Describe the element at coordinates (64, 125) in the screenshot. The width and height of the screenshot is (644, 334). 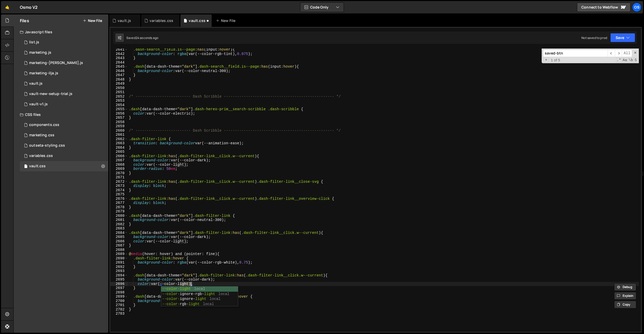
I see `div: 16596/45511.css` at that location.